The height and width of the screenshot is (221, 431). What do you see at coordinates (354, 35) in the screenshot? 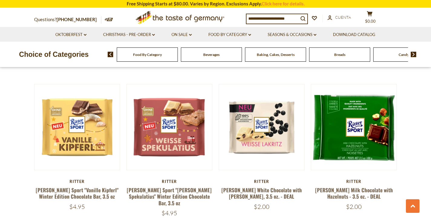
I see `a: Download Catalog` at bounding box center [354, 35].